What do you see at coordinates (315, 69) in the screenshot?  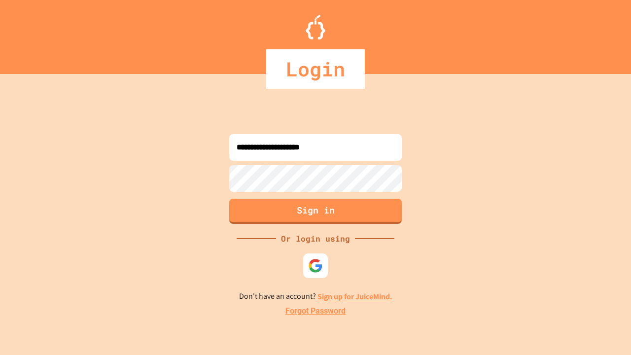 I see `div: Login` at bounding box center [315, 69].